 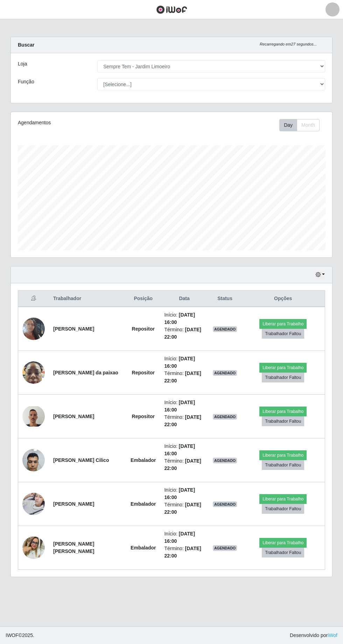 I want to click on img: 1756570684612.jpeg, so click(x=34, y=416).